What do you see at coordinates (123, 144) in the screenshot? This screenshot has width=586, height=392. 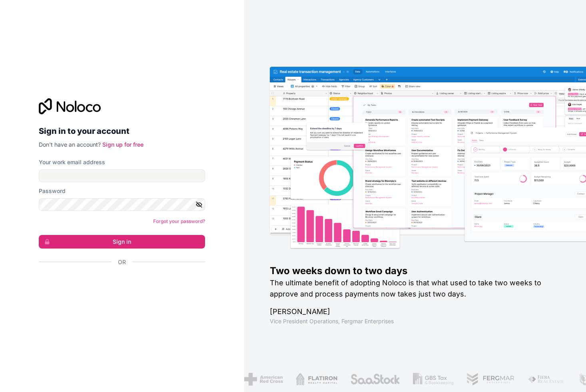 I see `a: Sign up for free` at bounding box center [123, 144].